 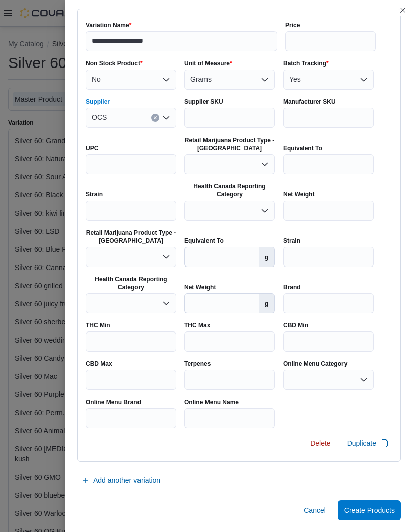 I want to click on label: UPC, so click(x=92, y=148).